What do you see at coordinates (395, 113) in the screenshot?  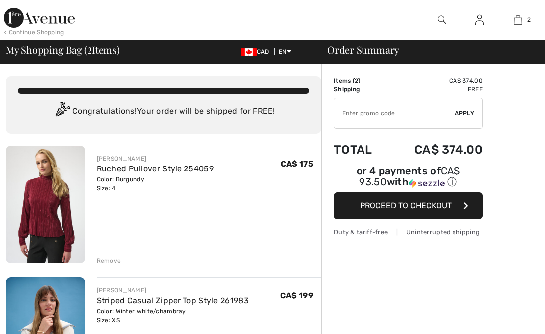 I see `input: Promo code` at bounding box center [395, 113].